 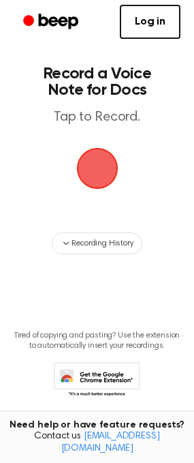 What do you see at coordinates (98, 169) in the screenshot?
I see `button: Beep Logo` at bounding box center [98, 169].